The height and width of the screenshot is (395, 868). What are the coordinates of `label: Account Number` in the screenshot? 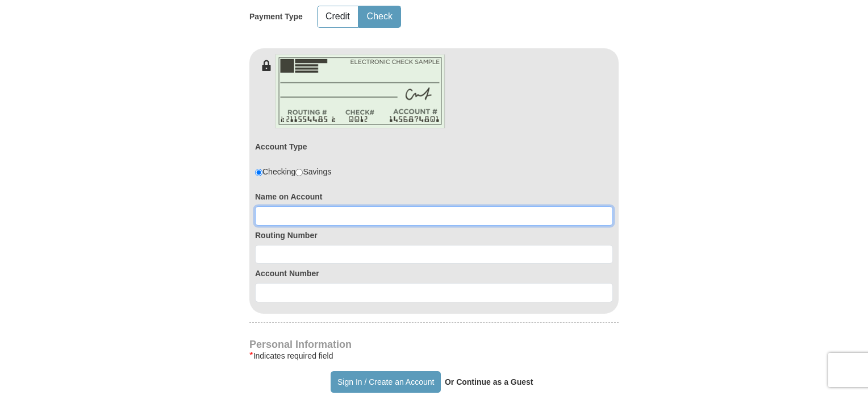 It's located at (434, 274).